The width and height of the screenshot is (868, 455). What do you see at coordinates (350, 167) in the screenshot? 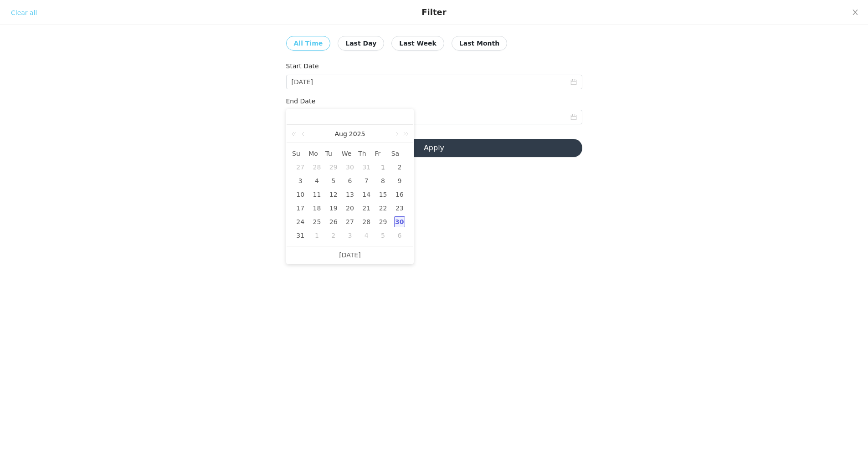
I see `td: July 30, 2025` at bounding box center [350, 167].